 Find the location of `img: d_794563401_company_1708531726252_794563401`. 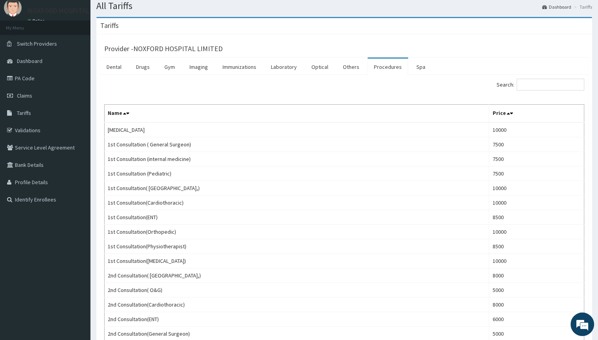

img: d_794563401_company_1708531726252_794563401 is located at coordinates (23, 49).